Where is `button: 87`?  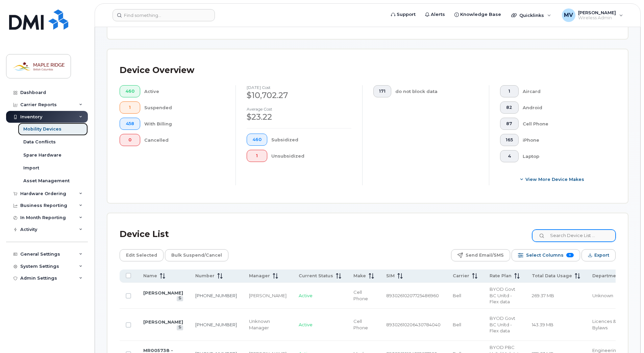 button: 87 is located at coordinates (509, 123).